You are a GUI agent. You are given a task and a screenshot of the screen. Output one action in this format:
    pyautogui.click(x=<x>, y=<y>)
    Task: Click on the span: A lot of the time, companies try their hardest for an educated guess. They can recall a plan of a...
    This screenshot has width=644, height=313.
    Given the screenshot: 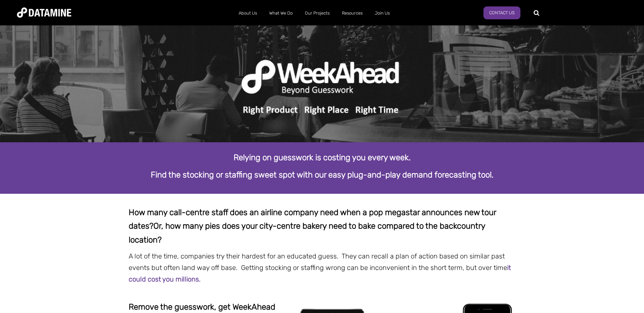 What is the action you would take?
    pyautogui.click(x=320, y=268)
    